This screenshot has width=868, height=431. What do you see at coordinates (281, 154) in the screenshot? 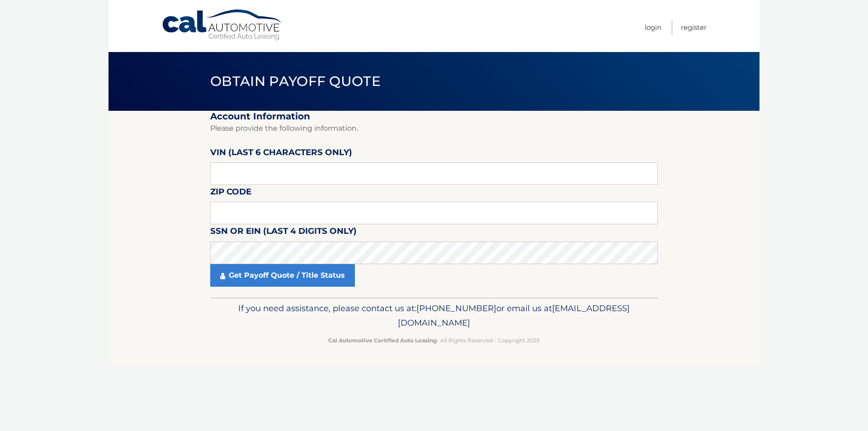
I see `label: VIN (last 6 characters only)` at bounding box center [281, 154].